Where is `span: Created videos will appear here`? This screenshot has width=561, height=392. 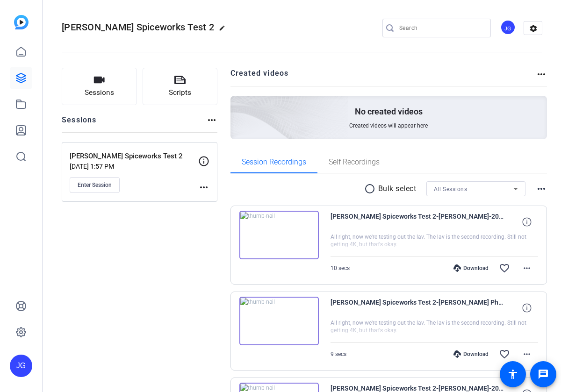 span: Created videos will appear here is located at coordinates (388, 126).